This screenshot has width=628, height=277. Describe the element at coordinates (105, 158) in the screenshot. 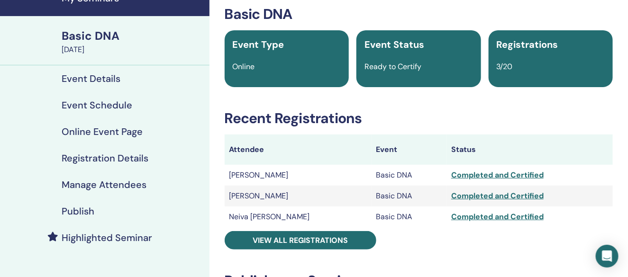

I see `h4: Registration Details` at that location.